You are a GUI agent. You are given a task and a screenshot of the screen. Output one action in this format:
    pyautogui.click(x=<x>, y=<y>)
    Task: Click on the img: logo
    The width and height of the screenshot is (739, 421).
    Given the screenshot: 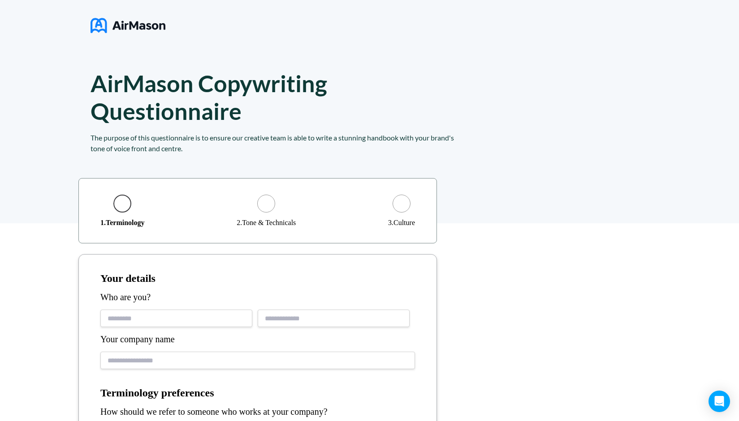 What is the action you would take?
    pyautogui.click(x=128, y=26)
    